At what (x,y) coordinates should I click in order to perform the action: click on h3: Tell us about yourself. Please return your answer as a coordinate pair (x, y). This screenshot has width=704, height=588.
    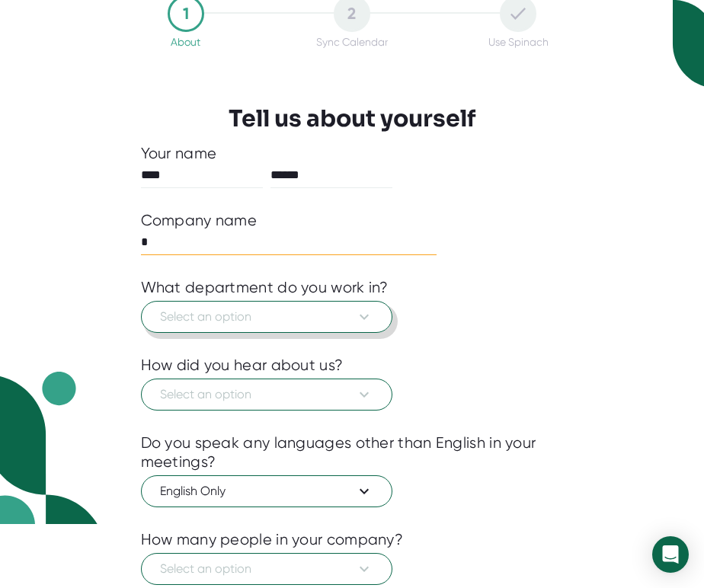
    Looking at the image, I should click on (352, 118).